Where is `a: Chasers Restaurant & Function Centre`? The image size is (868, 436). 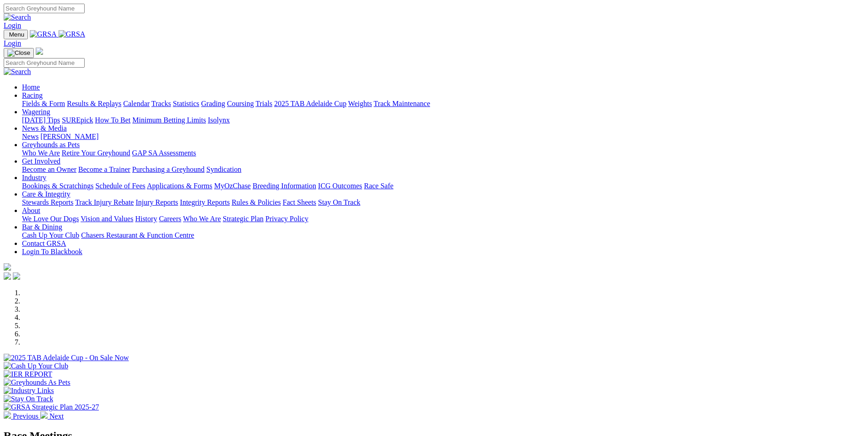 a: Chasers Restaurant & Function Centre is located at coordinates (137, 235).